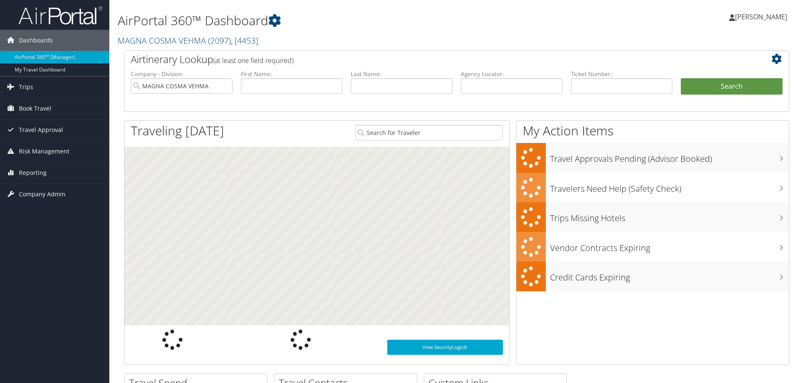  What do you see at coordinates (41, 130) in the screenshot?
I see `span: Travel Approval` at bounding box center [41, 130].